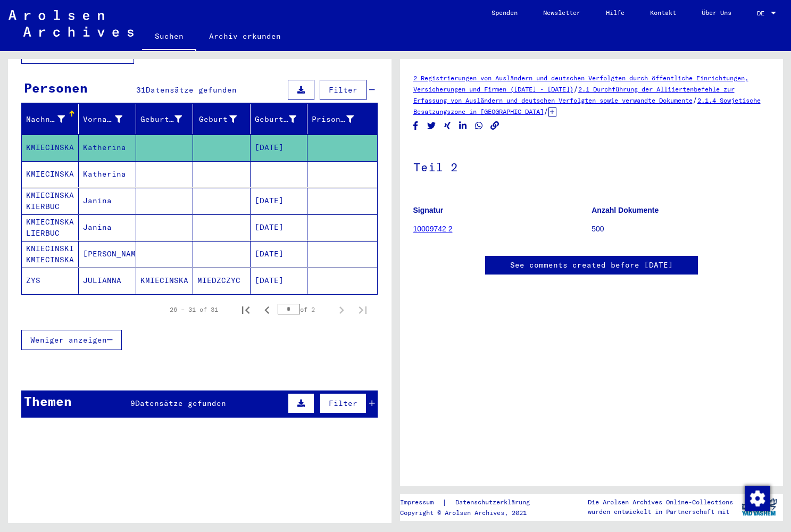 The image size is (791, 532). I want to click on h1: Teil 2, so click(592, 166).